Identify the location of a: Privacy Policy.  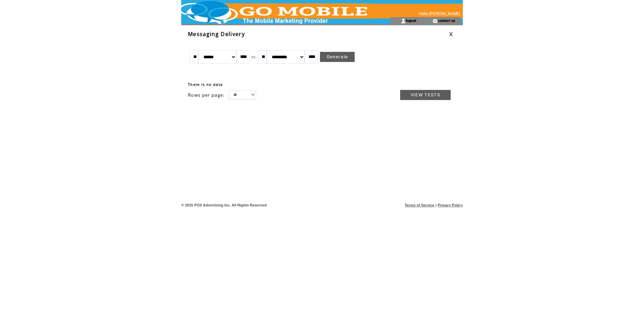
(450, 205).